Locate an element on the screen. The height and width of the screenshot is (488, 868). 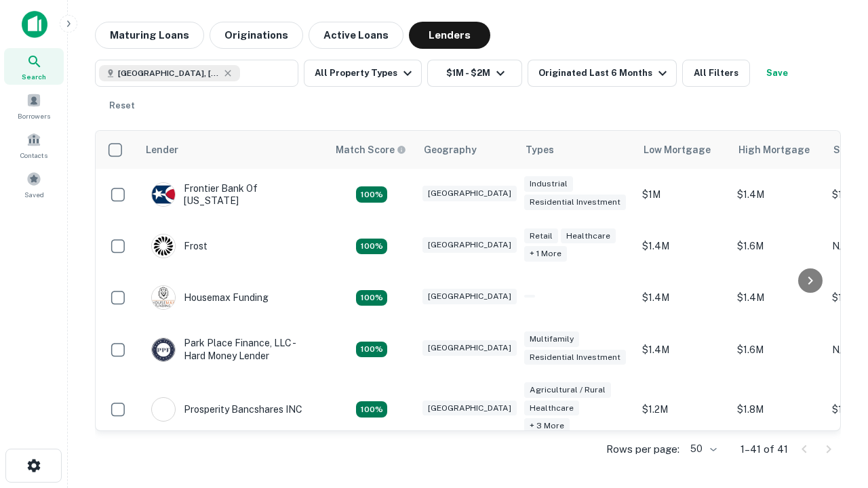
p: Rows per page: is located at coordinates (643, 449).